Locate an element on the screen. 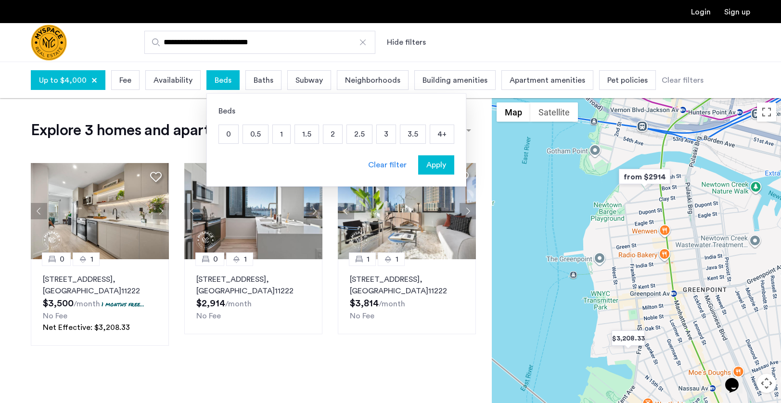 Image resolution: width=781 pixels, height=403 pixels. p: 3.5 is located at coordinates (413, 134).